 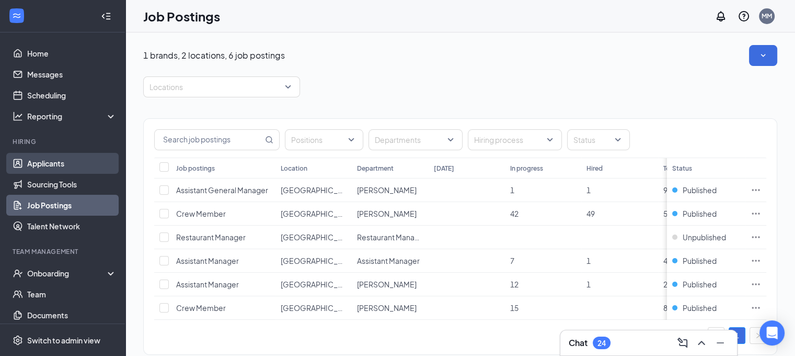 I want to click on svg: Analysis, so click(x=18, y=116).